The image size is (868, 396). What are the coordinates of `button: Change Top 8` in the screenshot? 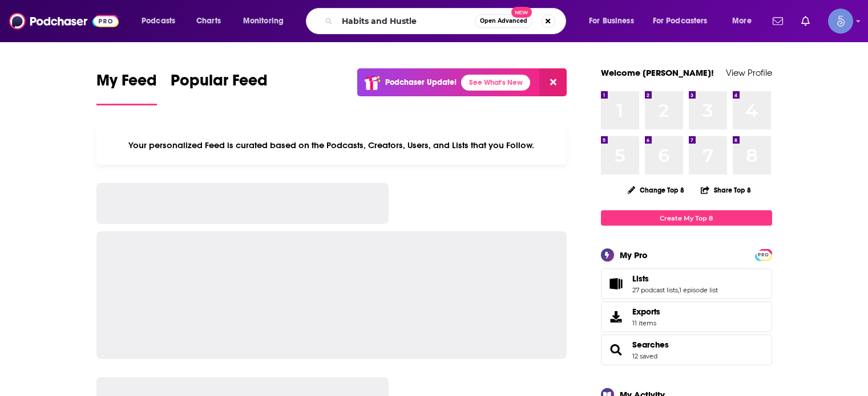 It's located at (656, 190).